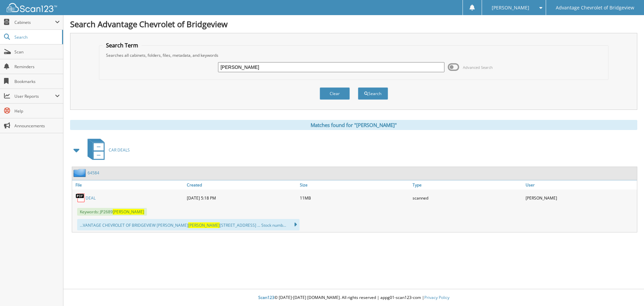 The width and height of the screenshot is (644, 306). I want to click on a: 64584, so click(93, 173).